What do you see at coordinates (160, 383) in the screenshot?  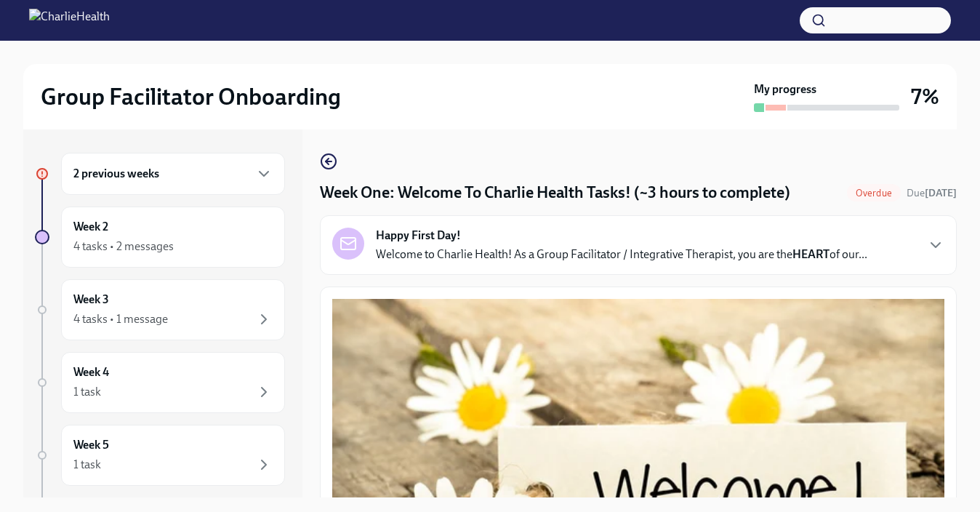 I see `a: Week 41 task` at bounding box center [160, 383].